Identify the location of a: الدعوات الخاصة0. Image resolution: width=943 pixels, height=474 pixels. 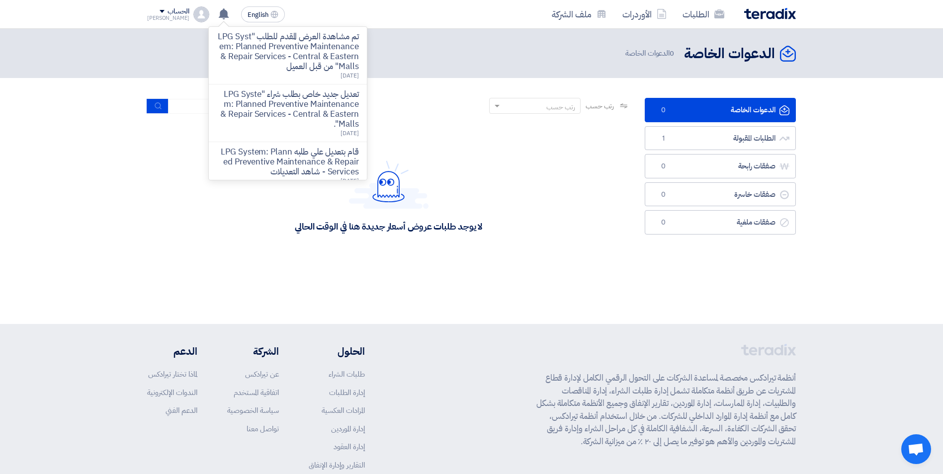
(720, 110).